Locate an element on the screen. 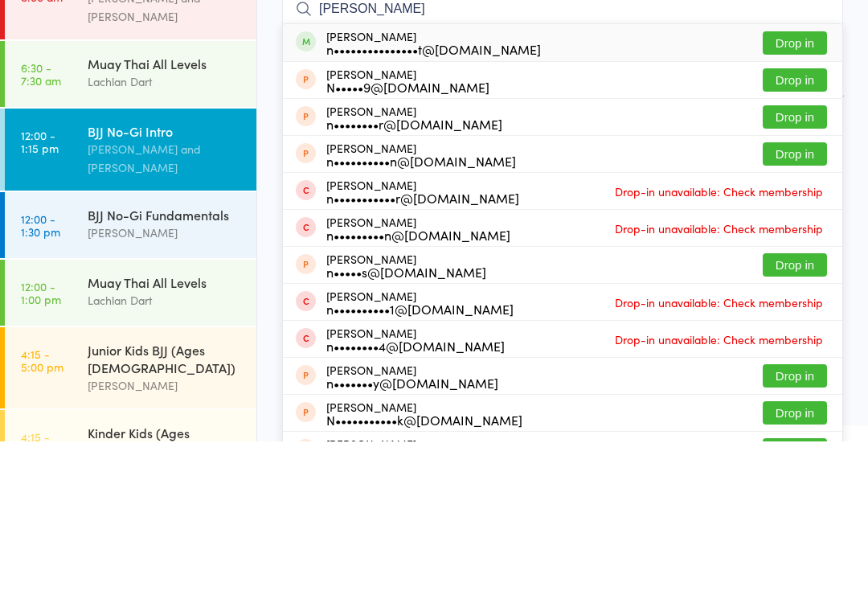 The height and width of the screenshot is (595, 868). input: Search is located at coordinates (562, 162).